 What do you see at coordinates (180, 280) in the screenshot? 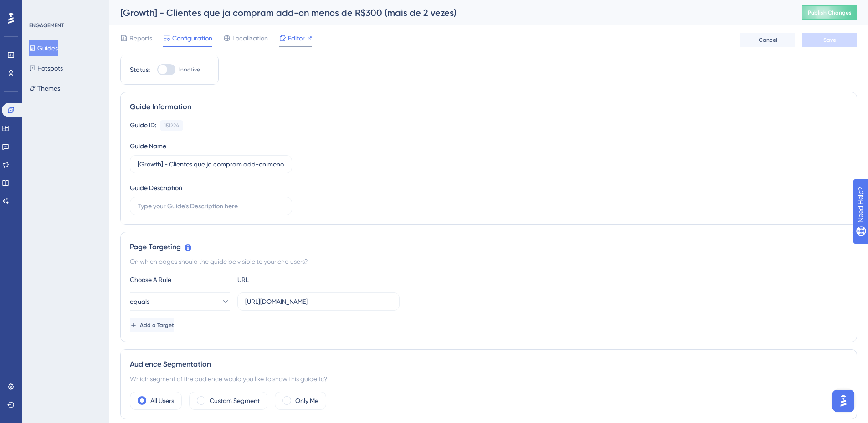
I see `div: Choose A Rule` at bounding box center [180, 280].